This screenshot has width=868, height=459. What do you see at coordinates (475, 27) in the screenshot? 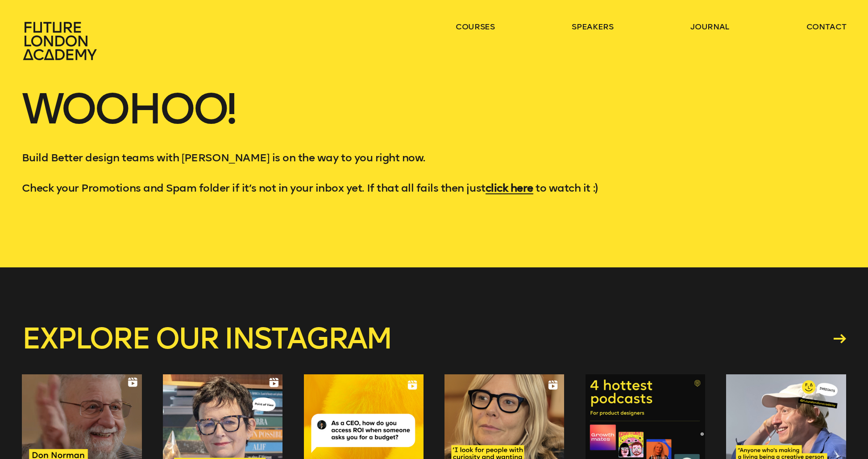
I see `a: courses` at bounding box center [475, 27].